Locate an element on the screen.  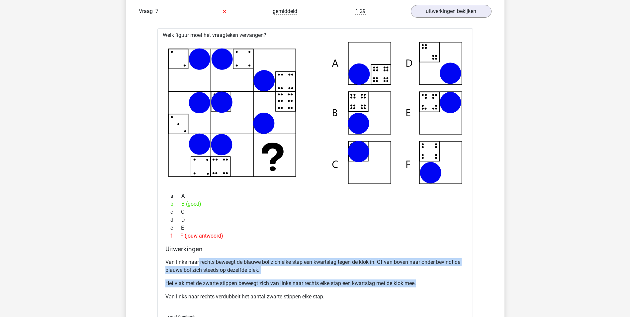
span: b is located at coordinates (176, 204).